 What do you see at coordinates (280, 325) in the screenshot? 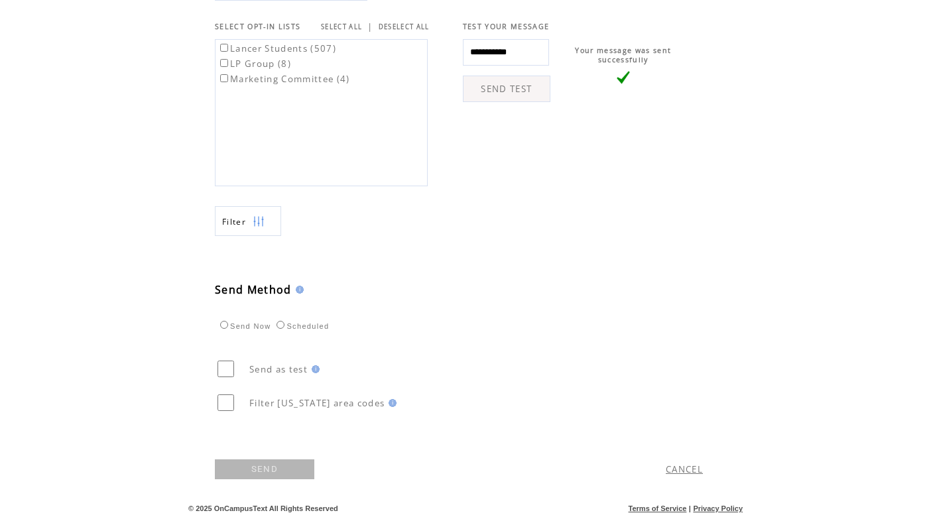
I see `input: Scheduled` at bounding box center [280, 325].